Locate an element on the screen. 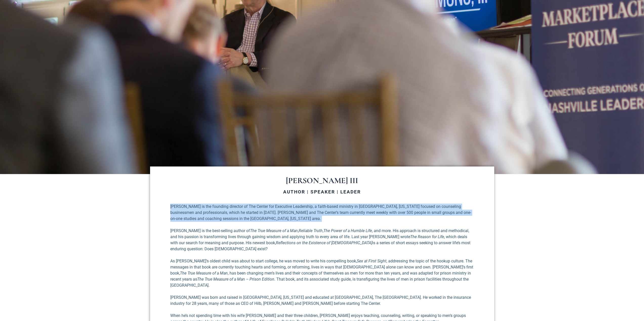  h3: AUTHOR | SPEAKER | LEADER is located at coordinates (322, 192).